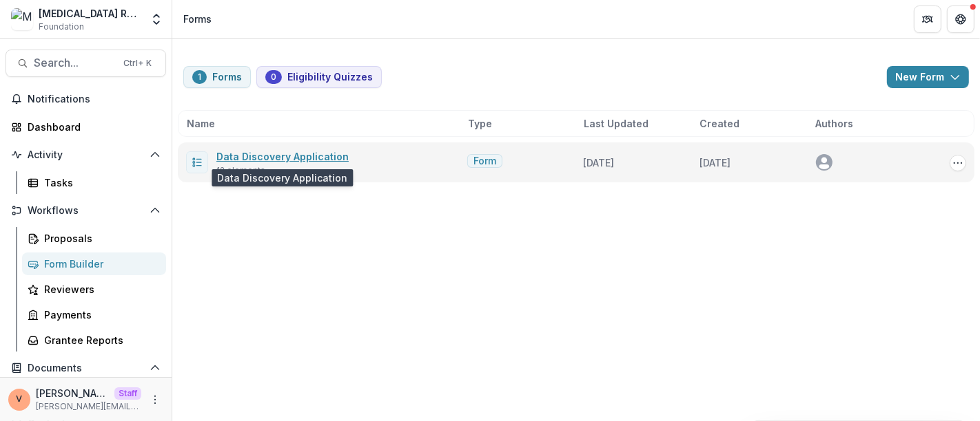 Image resolution: width=980 pixels, height=421 pixels. What do you see at coordinates (155, 400) in the screenshot?
I see `button: More` at bounding box center [155, 400].